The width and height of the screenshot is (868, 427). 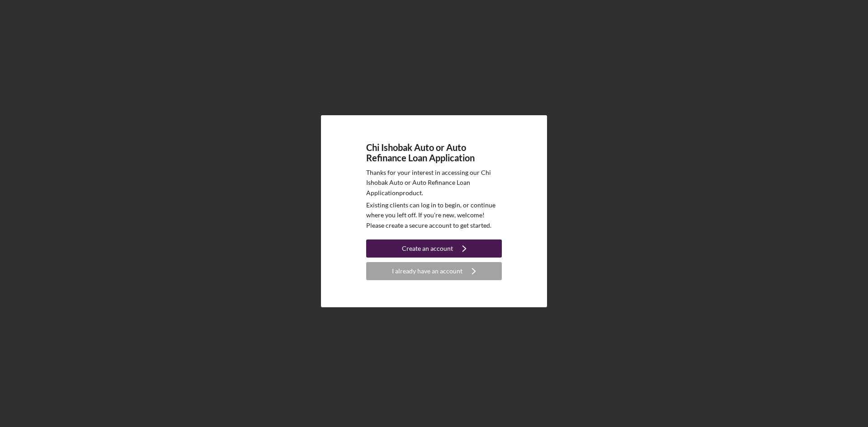 I want to click on button: Create an account, so click(x=434, y=248).